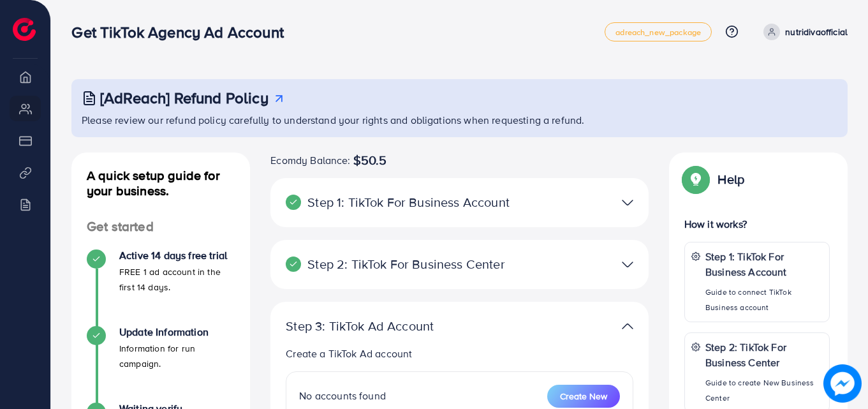  Describe the element at coordinates (177, 279) in the screenshot. I see `p: FREE 1 ad account in the first 14 days.` at that location.